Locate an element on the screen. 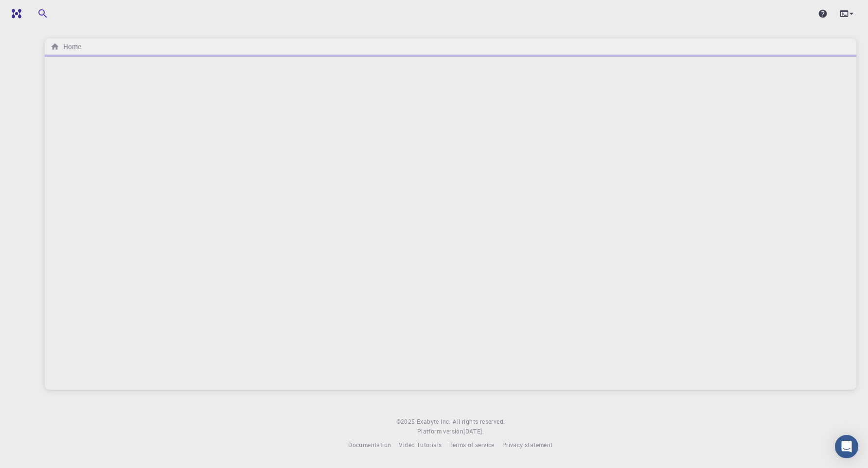 The height and width of the screenshot is (468, 868). nav: breadcrumb is located at coordinates (66, 47).